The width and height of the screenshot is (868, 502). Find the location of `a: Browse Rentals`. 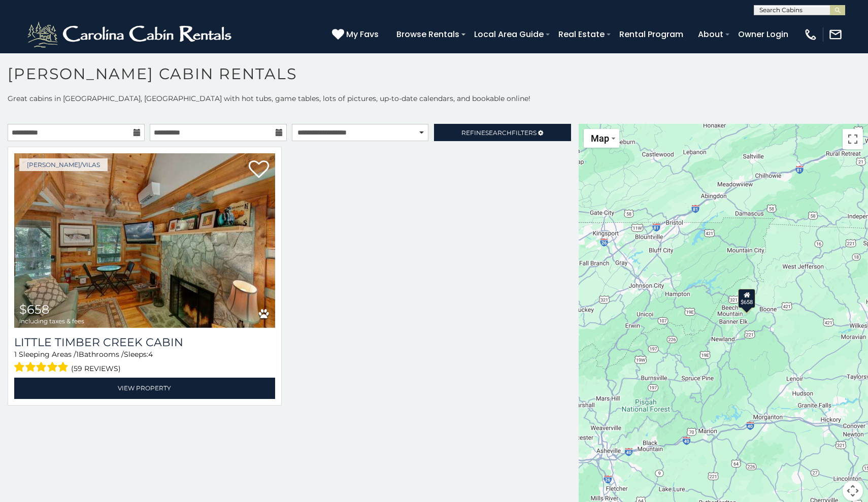

a: Browse Rentals is located at coordinates (428, 34).